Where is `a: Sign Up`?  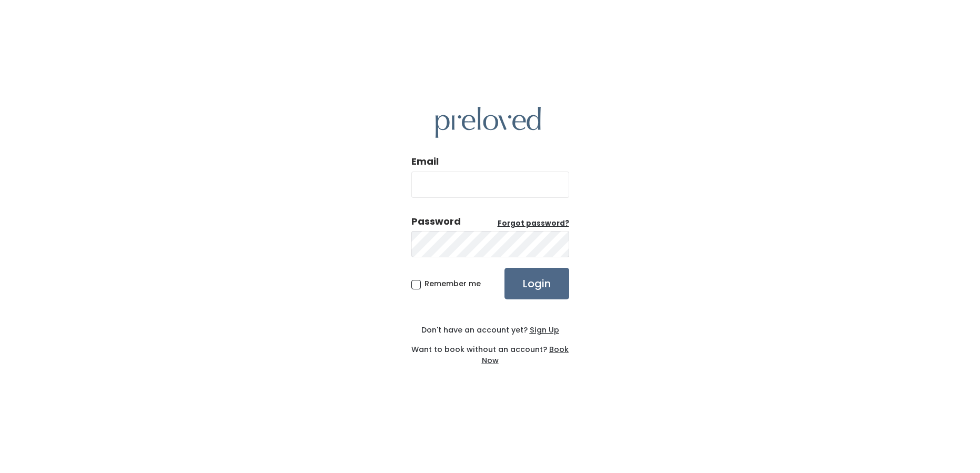
a: Sign Up is located at coordinates (544, 330).